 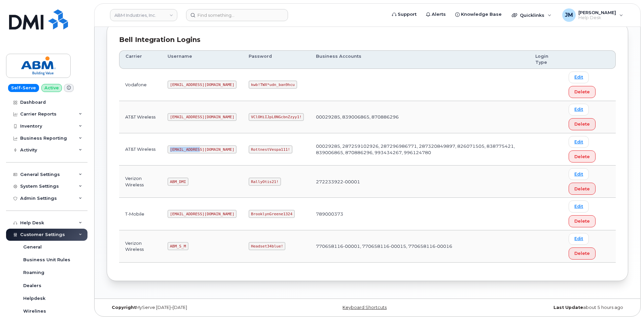 I want to click on td: 00029285, 287259102926, 287296986771, 287320849897, 826071505, 838775421, 839006865, 870886296, 9..., so click(x=419, y=150).